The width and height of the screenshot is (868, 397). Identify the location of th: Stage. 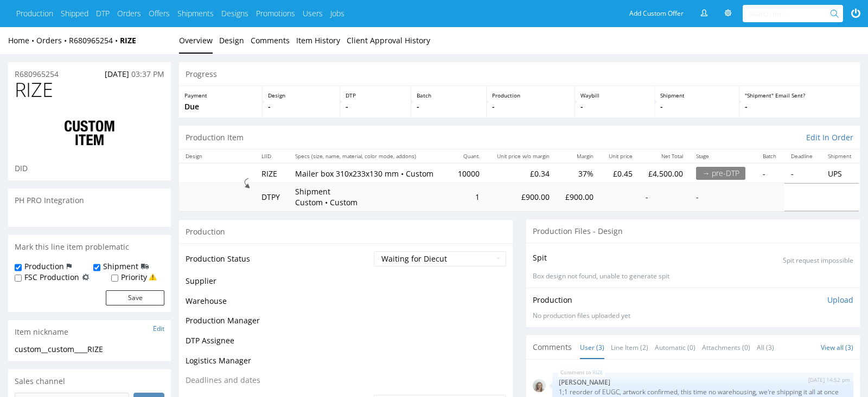
(723, 156).